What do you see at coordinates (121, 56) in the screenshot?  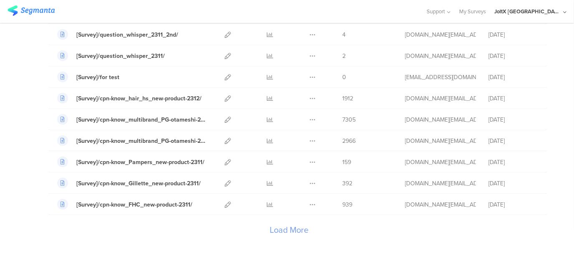 I see `div: [Survey]/question_whisper_2311/` at bounding box center [121, 56].